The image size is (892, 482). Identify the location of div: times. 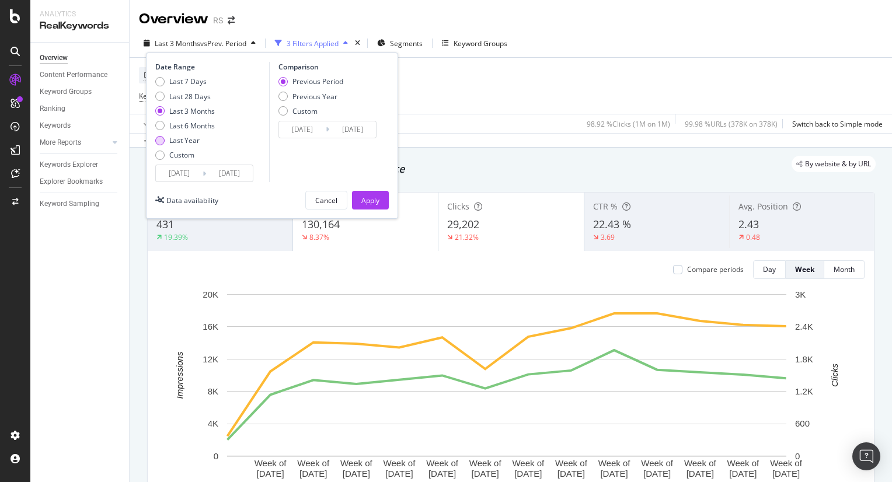
(357, 43).